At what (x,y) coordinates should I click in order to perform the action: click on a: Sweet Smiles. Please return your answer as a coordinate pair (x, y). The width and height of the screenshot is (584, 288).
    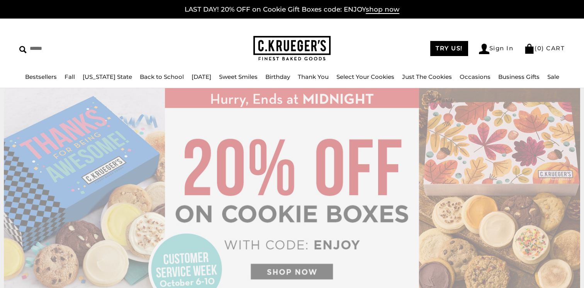
    Looking at the image, I should click on (238, 76).